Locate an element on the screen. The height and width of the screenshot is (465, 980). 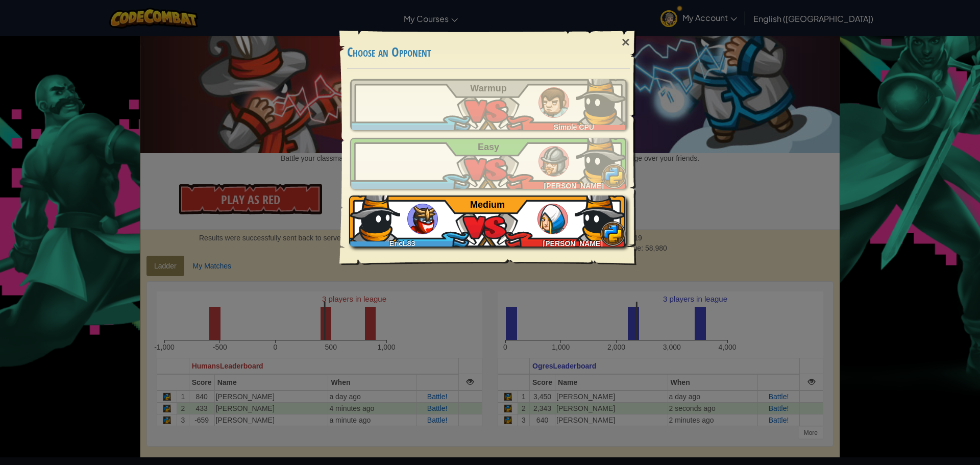
h3: Choose an Opponent is located at coordinates (489, 52).